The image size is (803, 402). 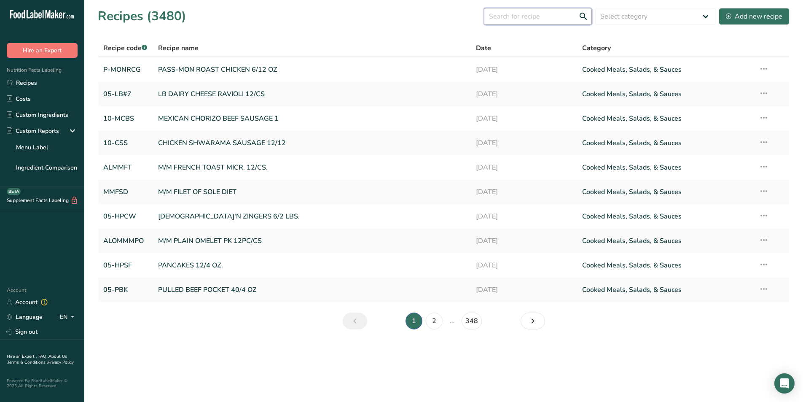 I want to click on a: Privacy Policy, so click(x=61, y=362).